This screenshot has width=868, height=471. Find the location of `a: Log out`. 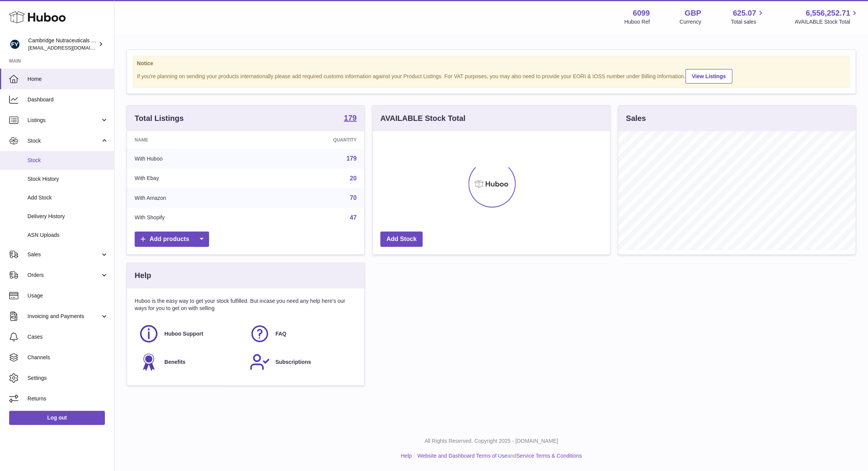

a: Log out is located at coordinates (57, 417).